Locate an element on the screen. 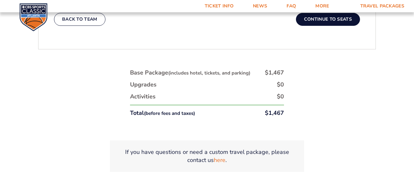 This screenshot has height=181, width=414. div: Total is located at coordinates (162, 113).